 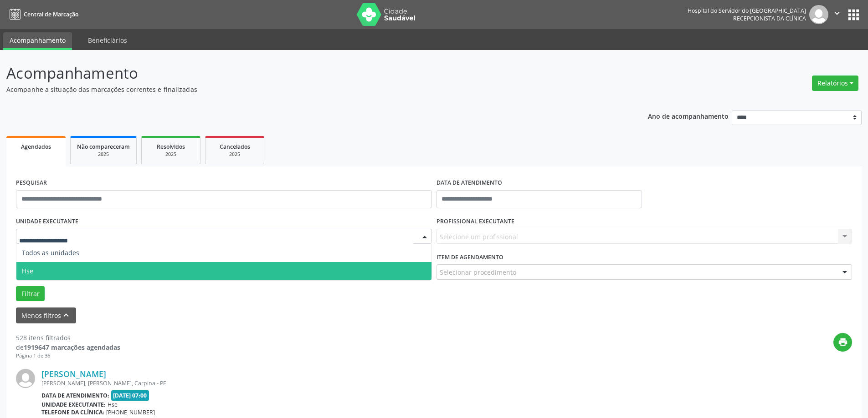 What do you see at coordinates (469, 257) in the screenshot?
I see `label: Item de agendamento` at bounding box center [469, 257].